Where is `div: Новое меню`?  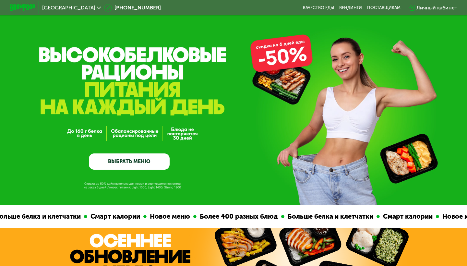
div: Новое меню is located at coordinates (166, 216).